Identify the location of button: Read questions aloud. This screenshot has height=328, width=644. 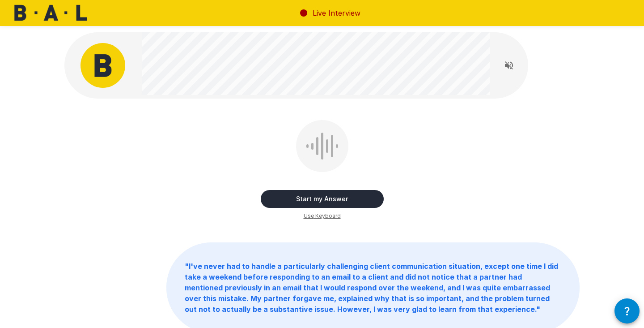
(509, 65).